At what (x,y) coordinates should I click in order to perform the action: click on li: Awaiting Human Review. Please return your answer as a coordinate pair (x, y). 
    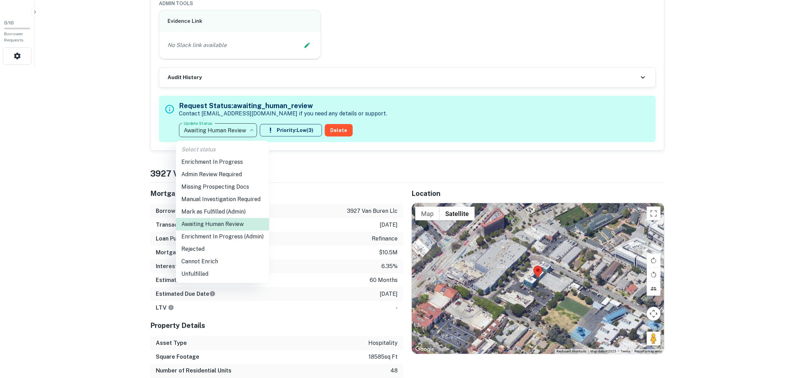
    Looking at the image, I should click on (222, 224).